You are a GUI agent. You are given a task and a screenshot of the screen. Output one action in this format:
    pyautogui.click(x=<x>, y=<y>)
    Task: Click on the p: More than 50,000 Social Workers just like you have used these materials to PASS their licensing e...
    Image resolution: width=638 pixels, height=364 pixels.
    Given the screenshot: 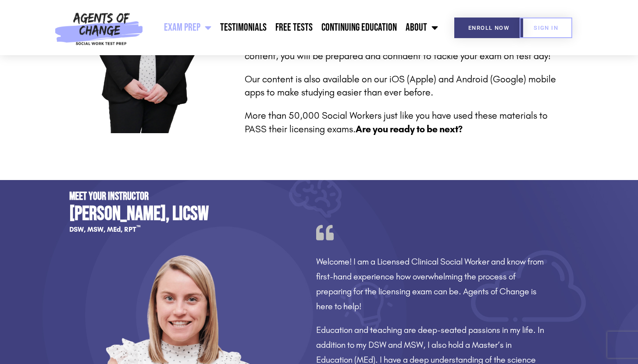 What is the action you would take?
    pyautogui.click(x=407, y=123)
    